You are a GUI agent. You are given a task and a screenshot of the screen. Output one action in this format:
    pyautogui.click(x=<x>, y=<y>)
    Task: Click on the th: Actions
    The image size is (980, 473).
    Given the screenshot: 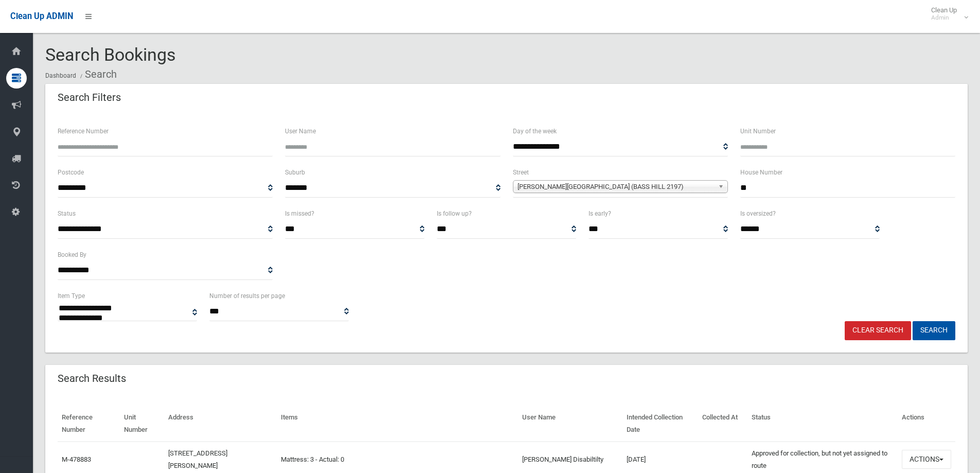 What is the action you would take?
    pyautogui.click(x=926, y=423)
    